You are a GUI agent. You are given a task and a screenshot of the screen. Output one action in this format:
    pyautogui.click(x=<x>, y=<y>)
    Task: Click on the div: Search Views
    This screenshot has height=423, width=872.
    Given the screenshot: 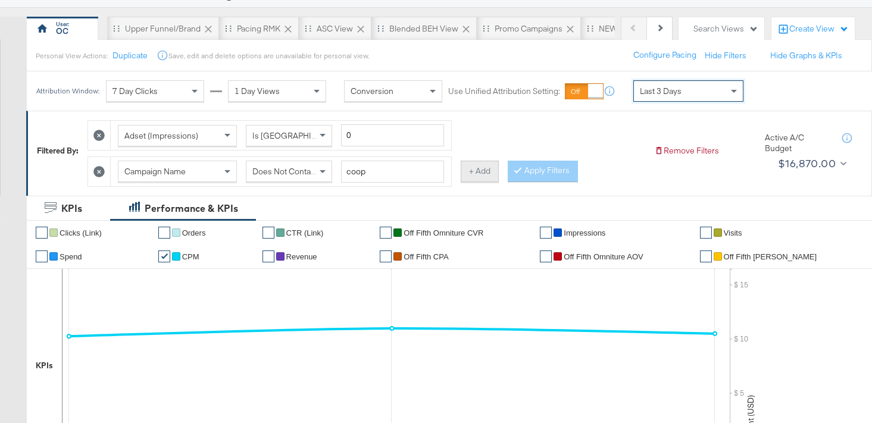 What is the action you would take?
    pyautogui.click(x=726, y=29)
    